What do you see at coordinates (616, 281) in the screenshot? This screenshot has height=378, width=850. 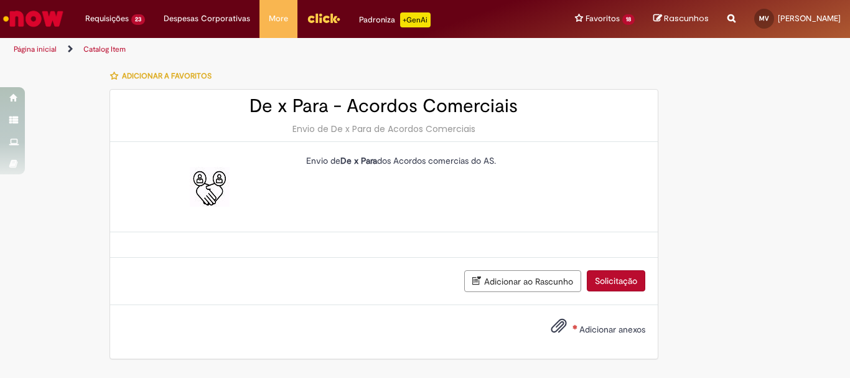 I see `button: Solicitação` at bounding box center [616, 281].